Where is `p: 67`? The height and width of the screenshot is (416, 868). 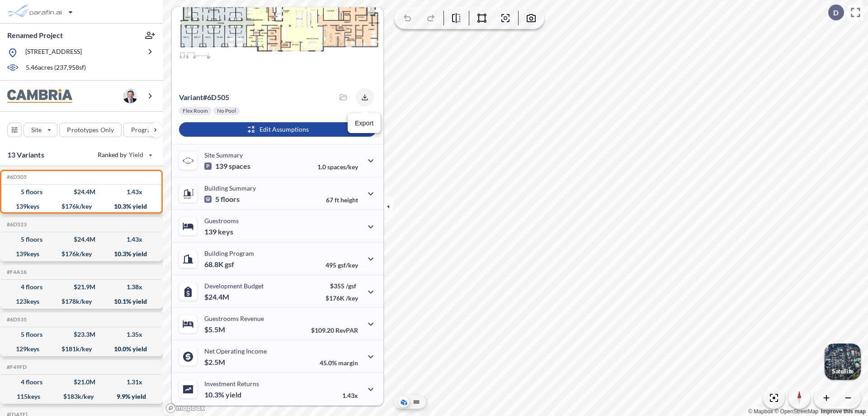
p: 67 is located at coordinates (342, 199).